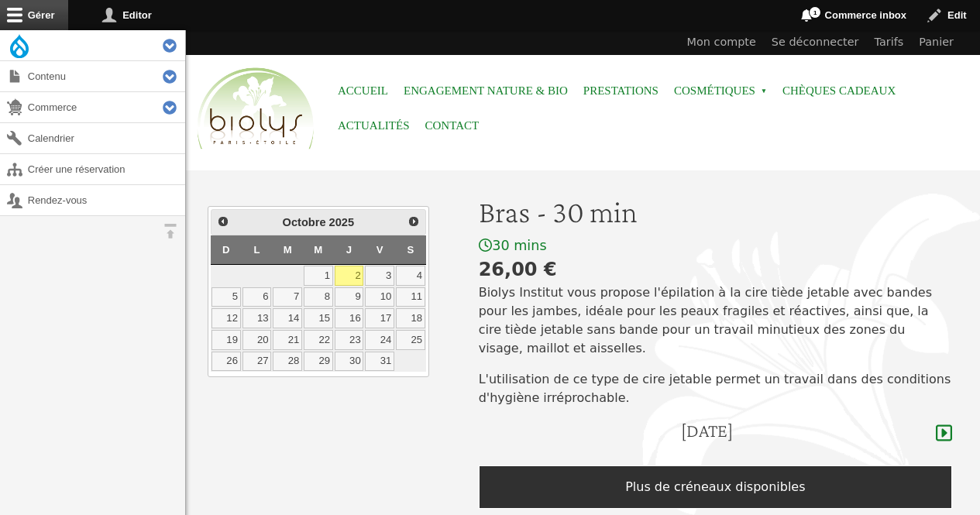 The width and height of the screenshot is (980, 515). What do you see at coordinates (715, 269) in the screenshot?
I see `div: 26,00 €` at bounding box center [715, 269].